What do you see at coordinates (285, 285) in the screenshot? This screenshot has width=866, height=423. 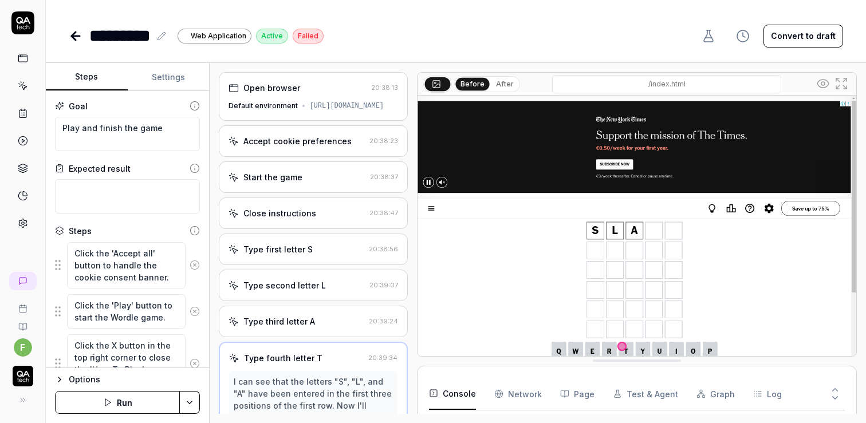 I see `div: Type second letter L` at bounding box center [285, 285].